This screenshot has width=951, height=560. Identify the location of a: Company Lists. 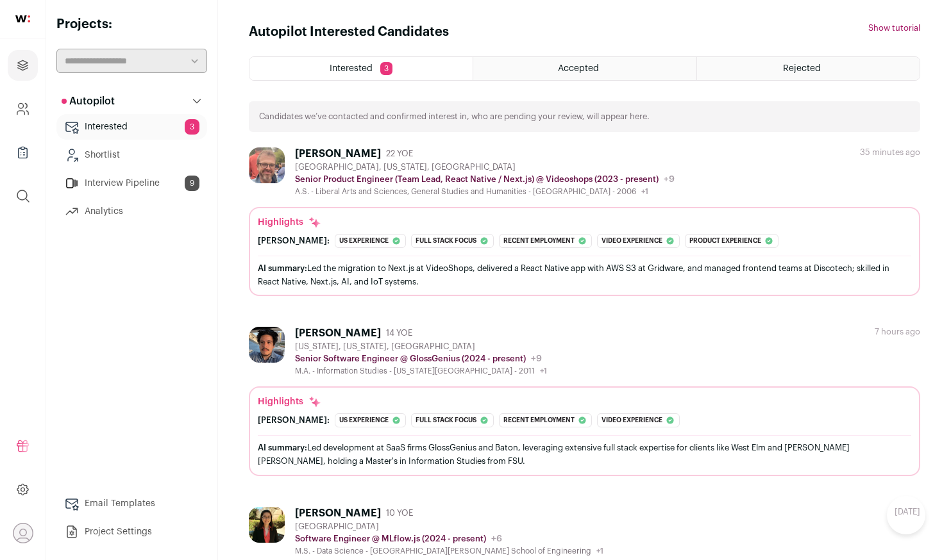
(22, 153).